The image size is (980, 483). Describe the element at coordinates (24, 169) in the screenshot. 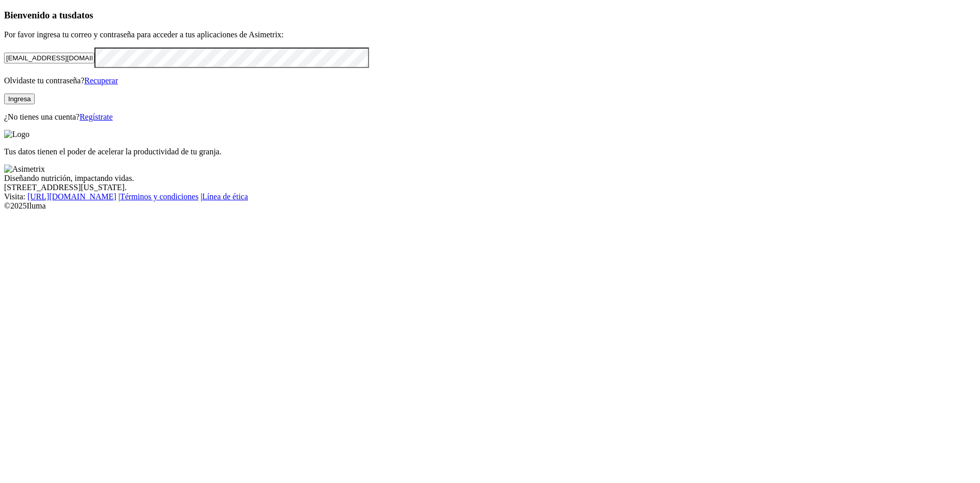

I see `img: Asimetrix` at that location.